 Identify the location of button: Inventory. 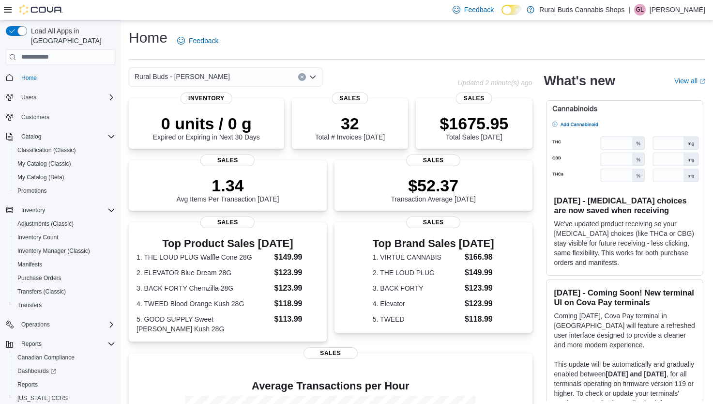
(33, 210).